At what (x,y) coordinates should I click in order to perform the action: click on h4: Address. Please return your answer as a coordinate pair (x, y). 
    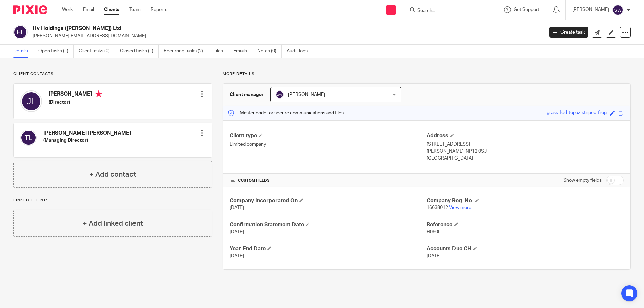
    Looking at the image, I should click on (525, 136).